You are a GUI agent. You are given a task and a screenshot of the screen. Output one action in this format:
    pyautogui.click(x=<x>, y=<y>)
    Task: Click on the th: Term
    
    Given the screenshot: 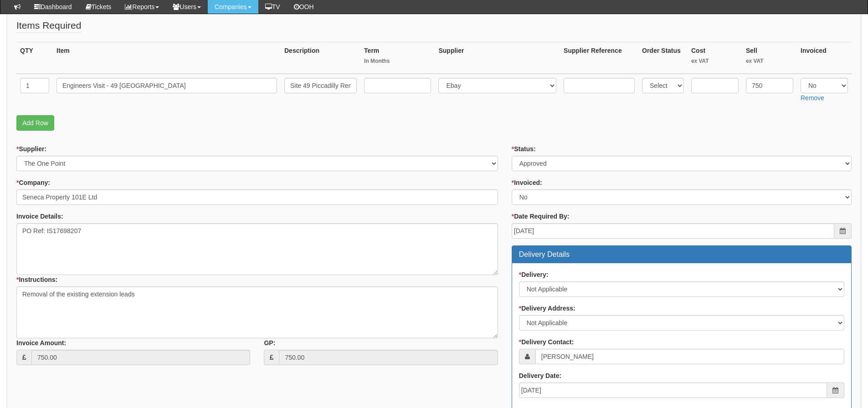 What is the action you would take?
    pyautogui.click(x=398, y=58)
    